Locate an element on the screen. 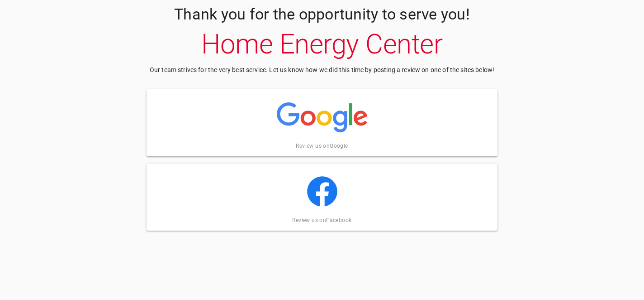 The width and height of the screenshot is (644, 300). a: Review us on Facebook is located at coordinates (321, 220).